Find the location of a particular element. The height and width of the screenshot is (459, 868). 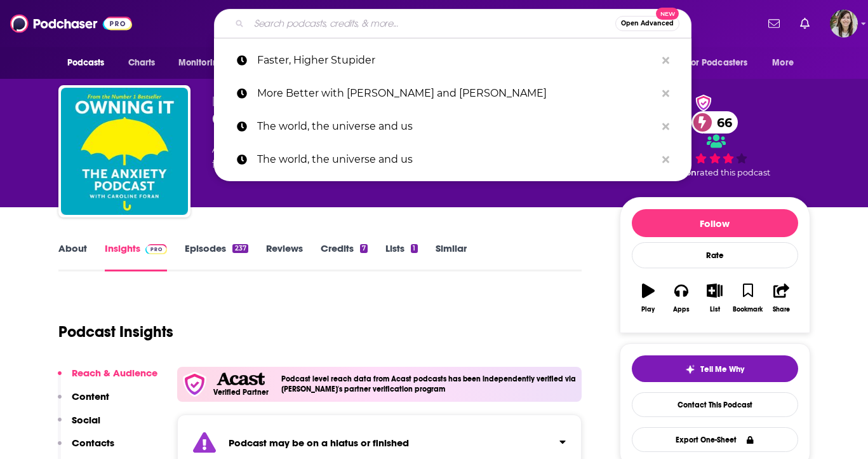

button: Export One-Sheet is located at coordinates (715, 439).